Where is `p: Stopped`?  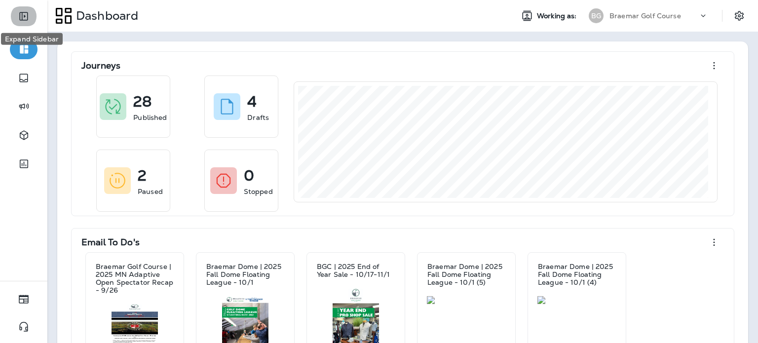
p: Stopped is located at coordinates (258, 192).